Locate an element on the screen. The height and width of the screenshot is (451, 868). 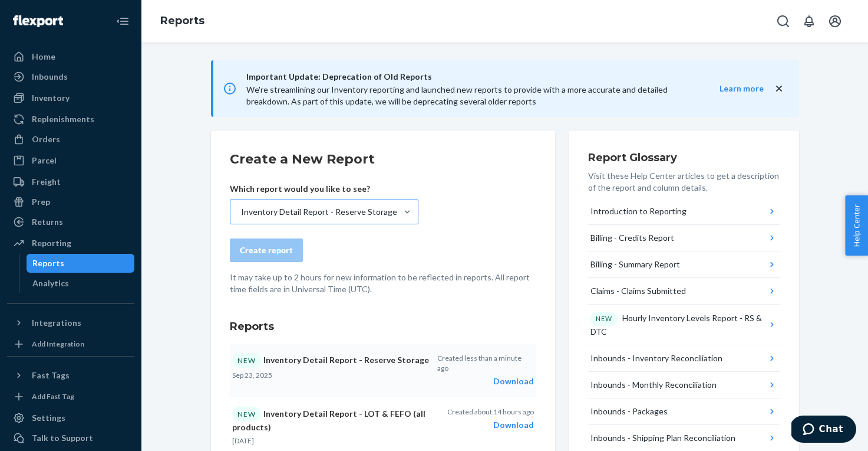
div: Freight is located at coordinates (46, 182).